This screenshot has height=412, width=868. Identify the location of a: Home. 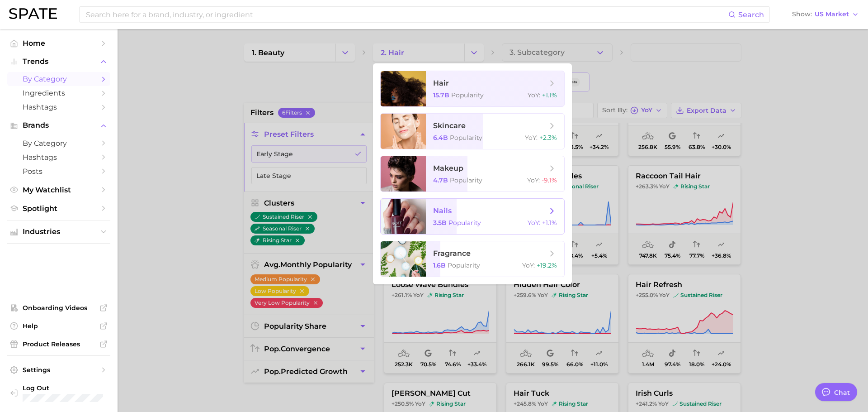
(59, 43).